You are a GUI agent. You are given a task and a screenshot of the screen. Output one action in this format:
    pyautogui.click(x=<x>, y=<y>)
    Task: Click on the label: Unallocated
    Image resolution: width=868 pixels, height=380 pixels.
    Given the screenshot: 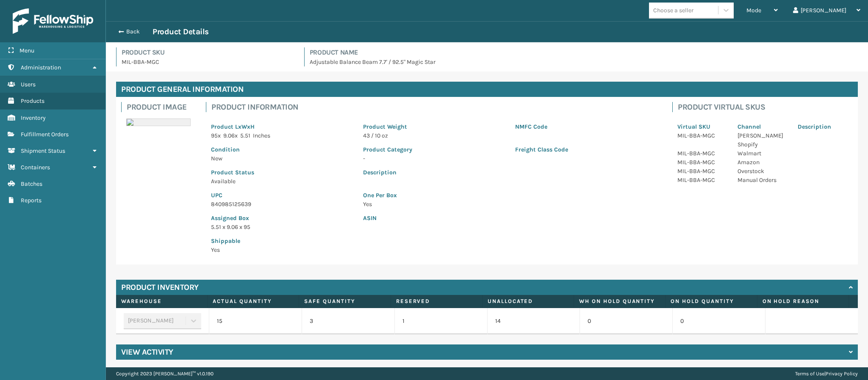 What is the action you would take?
    pyautogui.click(x=527, y=301)
    